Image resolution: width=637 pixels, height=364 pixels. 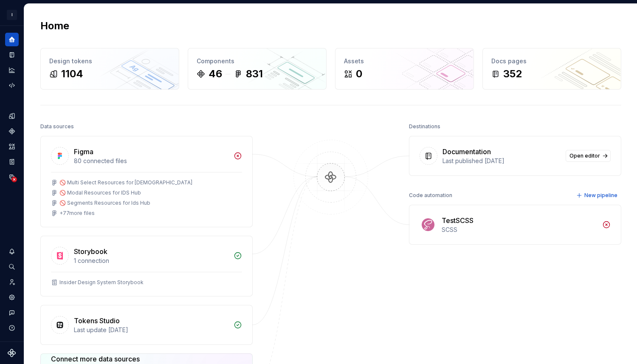 What do you see at coordinates (110, 359) in the screenshot?
I see `div: Connect more data sources` at bounding box center [110, 359].